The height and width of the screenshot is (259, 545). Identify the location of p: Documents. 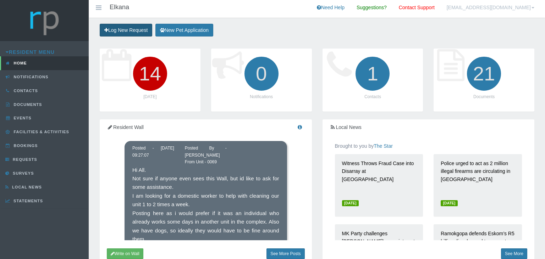
(484, 97).